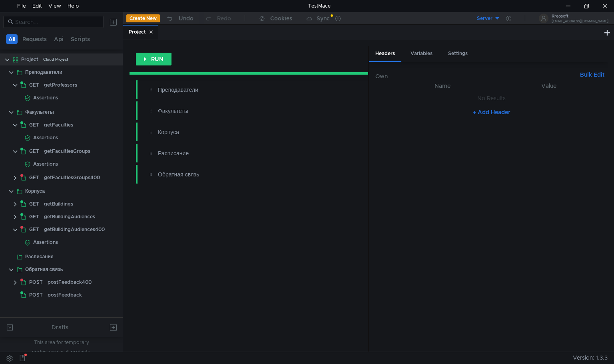  I want to click on input: Search..., so click(57, 22).